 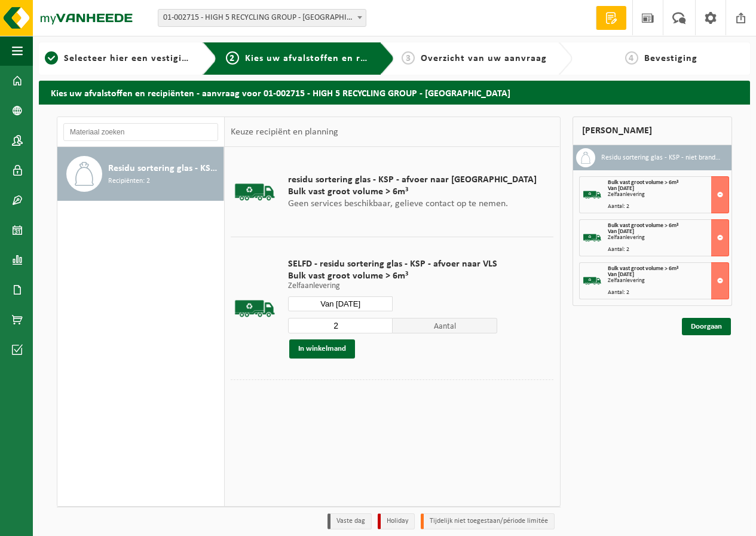 I want to click on input: Selecteer datum, so click(x=340, y=304).